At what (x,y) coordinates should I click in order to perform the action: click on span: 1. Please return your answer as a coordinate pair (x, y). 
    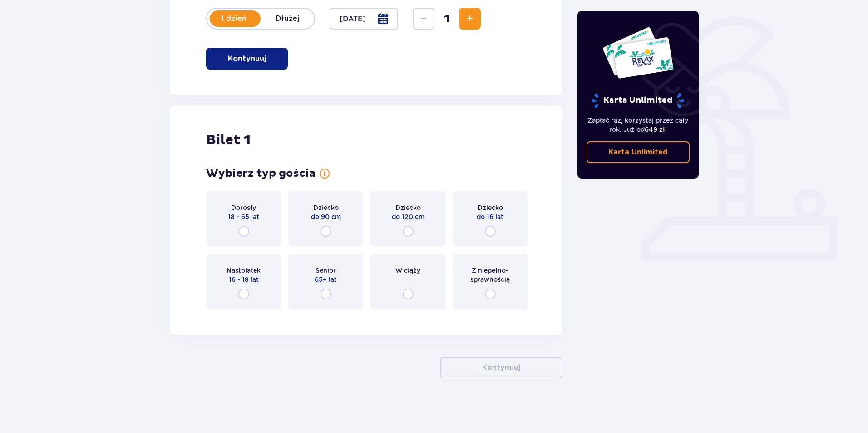
    Looking at the image, I should click on (446, 19).